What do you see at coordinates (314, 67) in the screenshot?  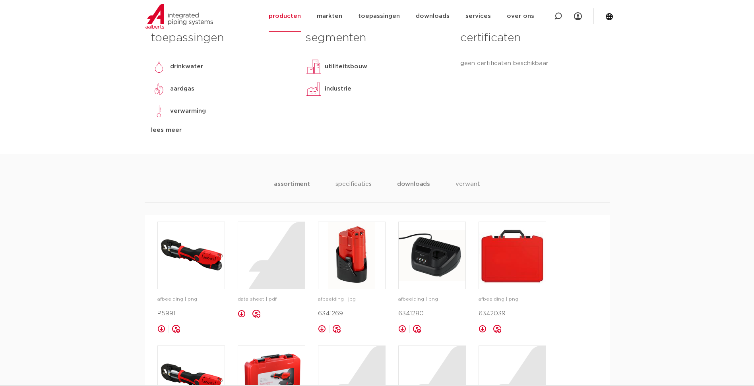 I see `img: utiliteitsbouw` at bounding box center [314, 67].